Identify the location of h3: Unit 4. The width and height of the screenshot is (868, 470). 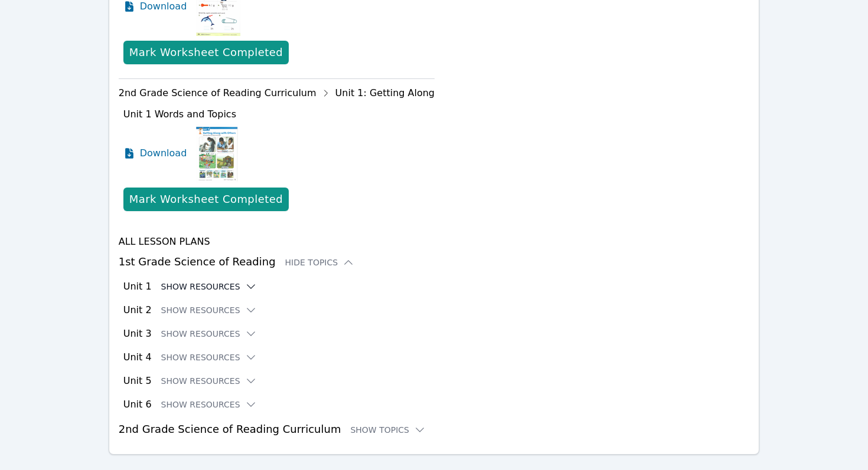
(138, 358).